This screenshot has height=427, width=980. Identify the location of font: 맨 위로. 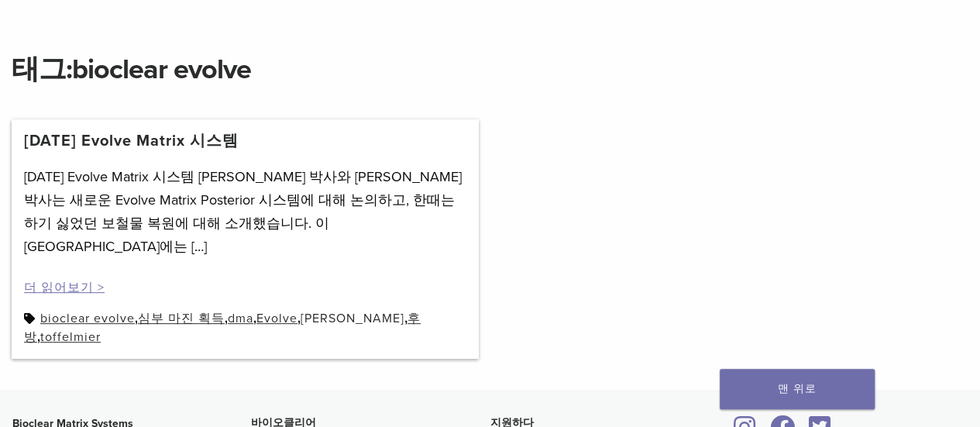
(797, 388).